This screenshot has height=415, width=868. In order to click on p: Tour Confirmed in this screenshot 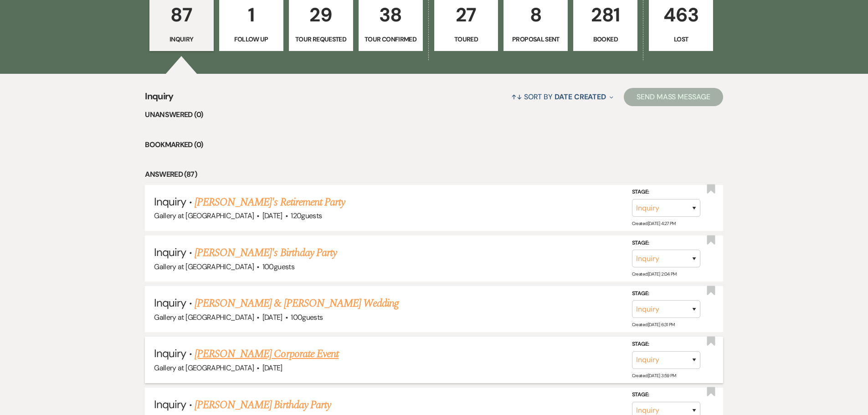, I will do `click(391, 39)`.